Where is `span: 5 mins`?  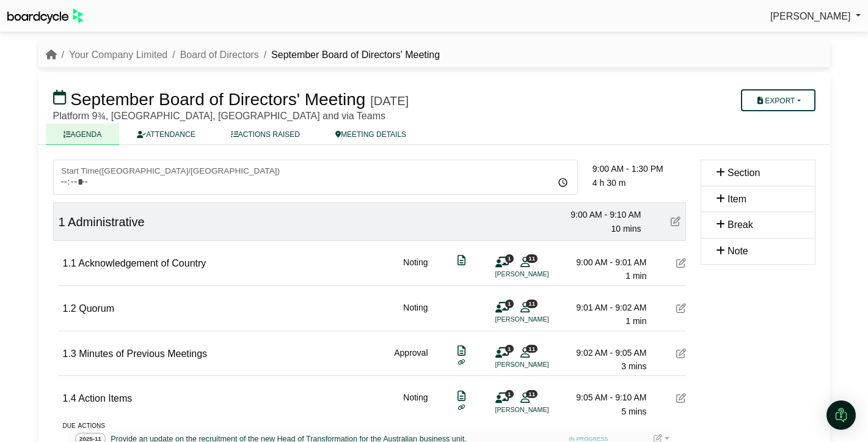 span: 5 mins is located at coordinates (633, 411).